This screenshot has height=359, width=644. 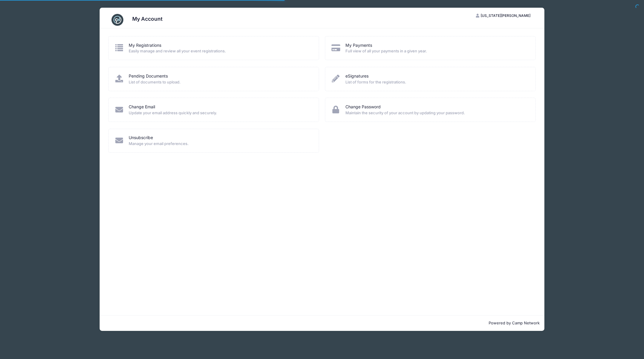 I want to click on span: Maintain the security of your account by updating your password., so click(x=436, y=113).